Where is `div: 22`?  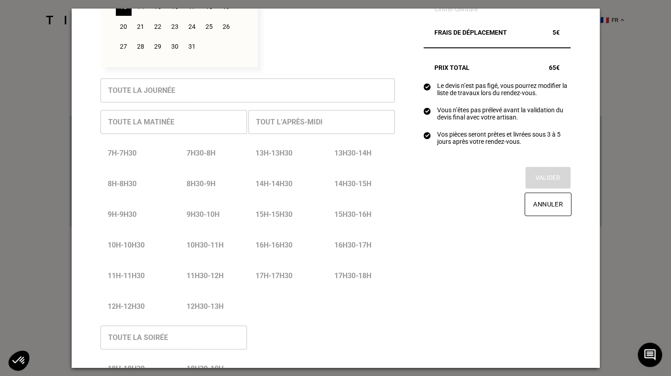 div: 22 is located at coordinates (158, 27).